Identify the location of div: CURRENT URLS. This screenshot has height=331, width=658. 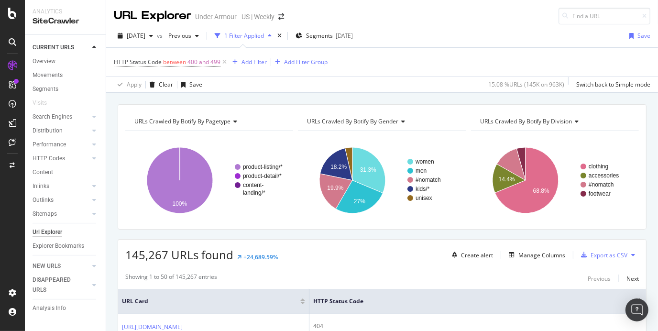
(53, 47).